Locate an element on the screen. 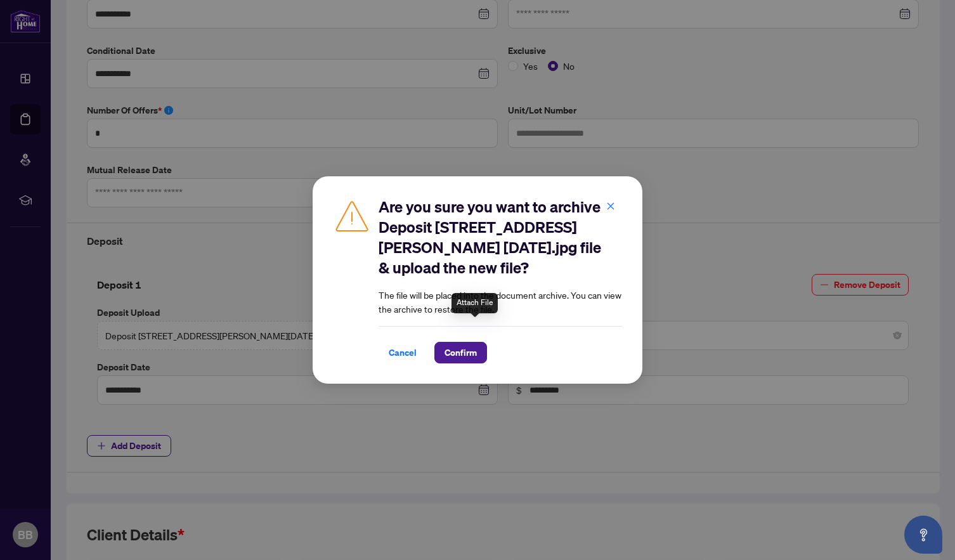 Image resolution: width=955 pixels, height=560 pixels. div: Attach File is located at coordinates (475, 303).